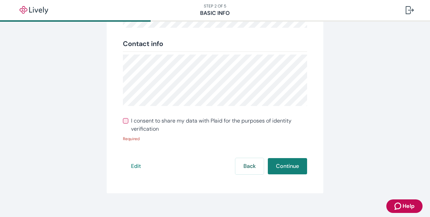  Describe the element at coordinates (215, 44) in the screenshot. I see `div: Contact info` at that location.